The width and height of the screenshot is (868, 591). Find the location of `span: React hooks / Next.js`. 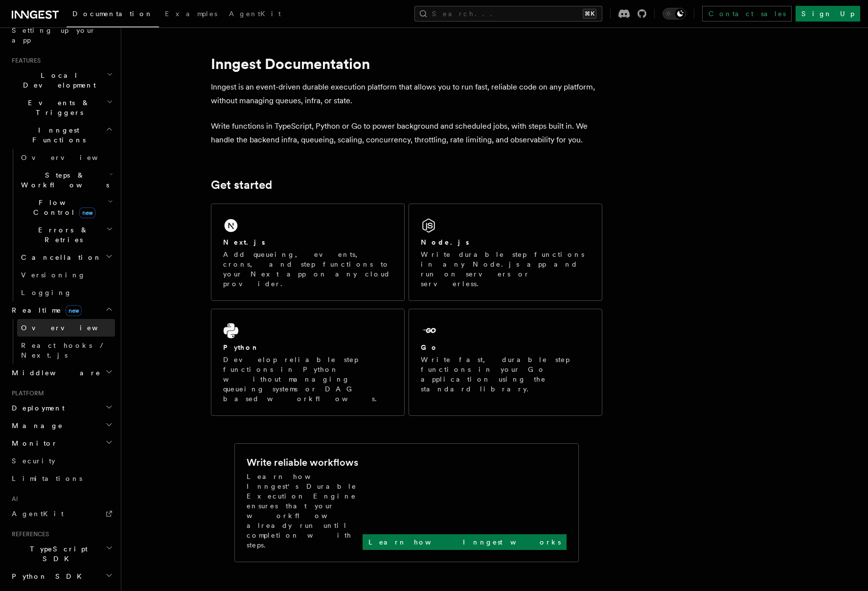

span: React hooks / Next.js is located at coordinates (64, 350).